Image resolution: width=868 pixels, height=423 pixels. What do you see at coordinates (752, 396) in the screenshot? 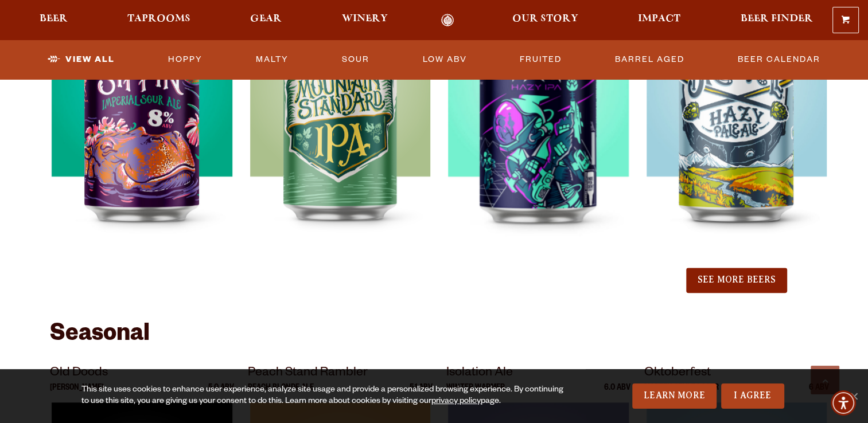
I see `a: I Agree` at bounding box center [752, 396].